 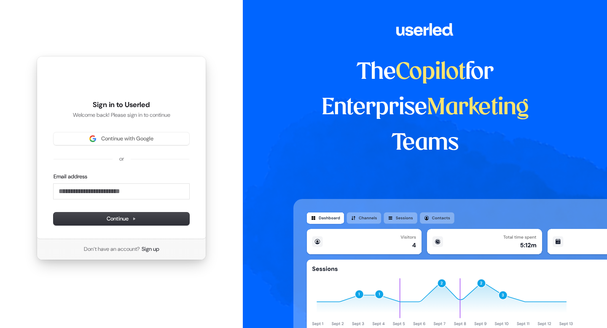 What do you see at coordinates (121, 139) in the screenshot?
I see `button: Sign in with GoogleContinue with Google` at bounding box center [121, 139].